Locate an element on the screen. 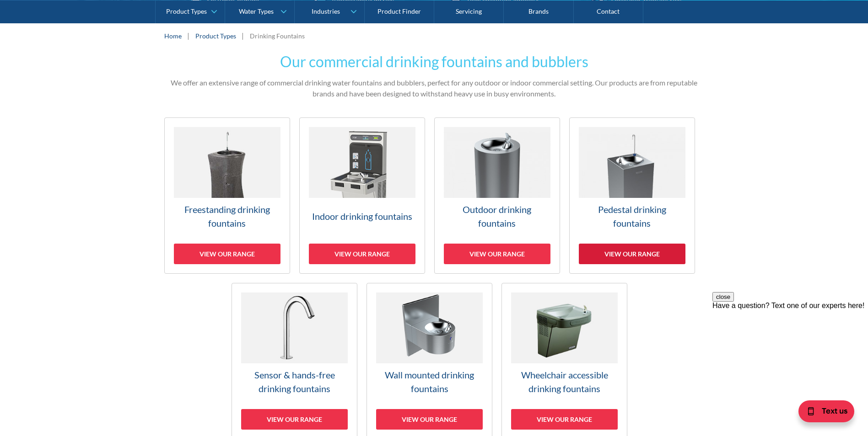 The height and width of the screenshot is (436, 868). h3: Wheelchair accessible drinking fountains is located at coordinates (564, 382).